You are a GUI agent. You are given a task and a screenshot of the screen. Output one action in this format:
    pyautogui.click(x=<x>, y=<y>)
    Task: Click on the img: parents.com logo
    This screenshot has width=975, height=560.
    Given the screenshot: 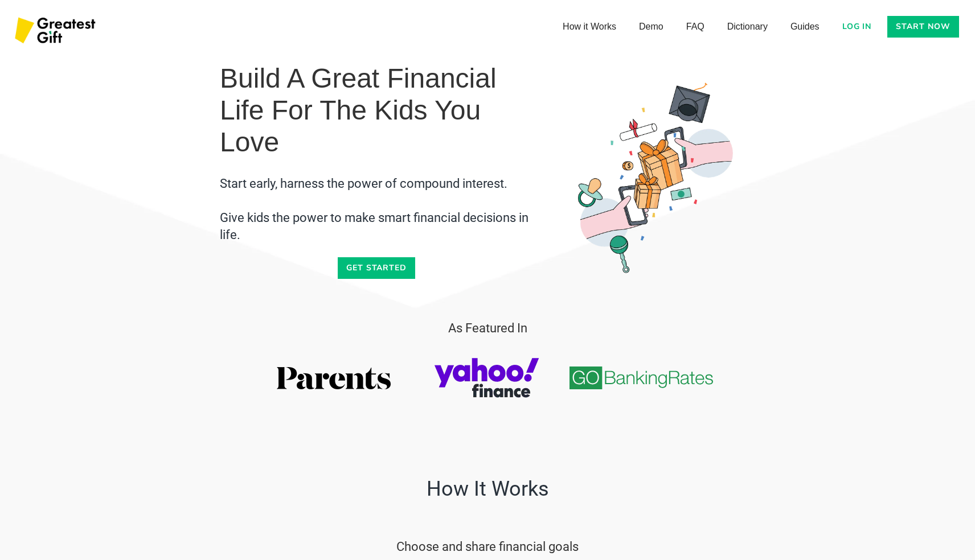 What is the action you would take?
    pyautogui.click(x=333, y=378)
    